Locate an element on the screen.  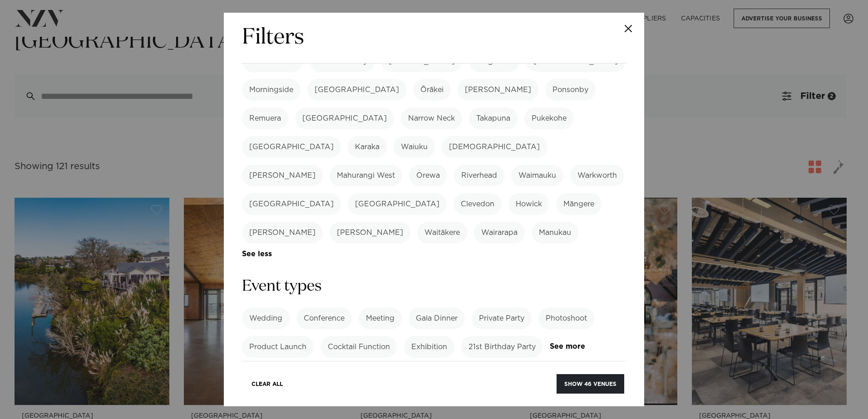
label: Waitākere is located at coordinates (442, 233).